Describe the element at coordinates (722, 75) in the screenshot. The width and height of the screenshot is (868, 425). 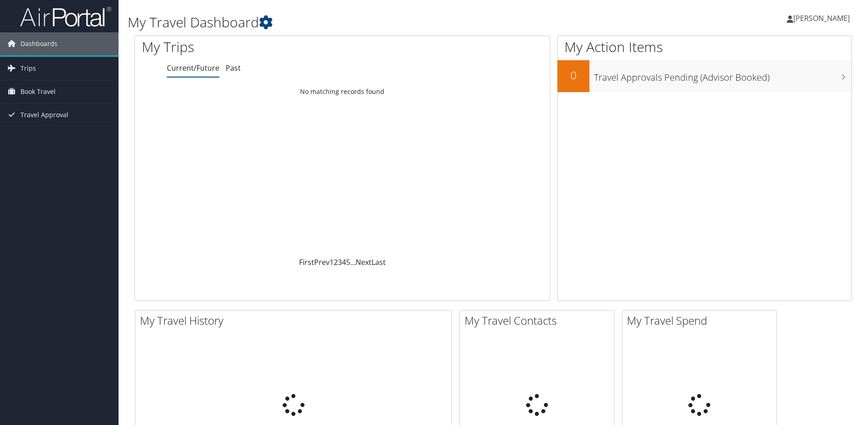
I see `h3: Travel Approvals Pending (Advisor Booked)` at that location.